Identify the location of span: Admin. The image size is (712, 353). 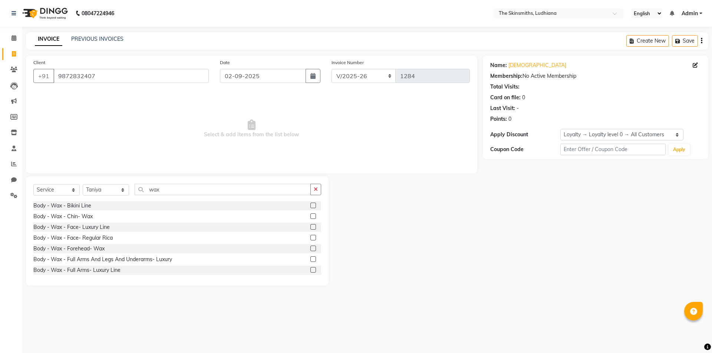
(690, 13).